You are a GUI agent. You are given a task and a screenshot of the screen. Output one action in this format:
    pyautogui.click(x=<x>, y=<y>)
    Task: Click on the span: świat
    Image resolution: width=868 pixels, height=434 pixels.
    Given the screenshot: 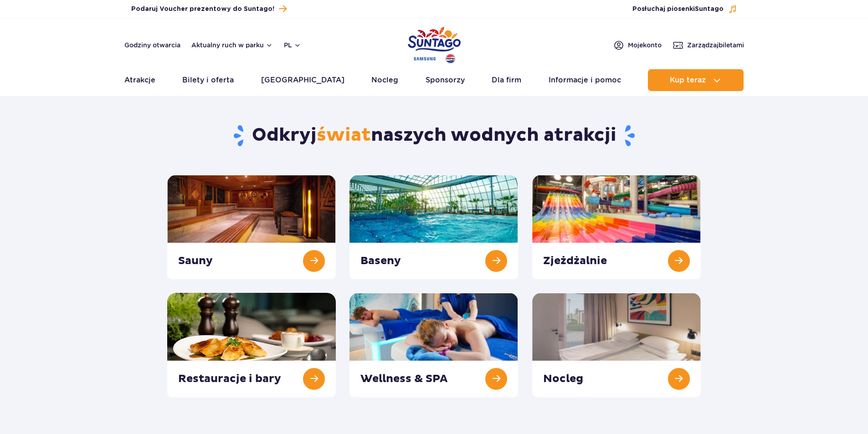 What is the action you would take?
    pyautogui.click(x=344, y=136)
    